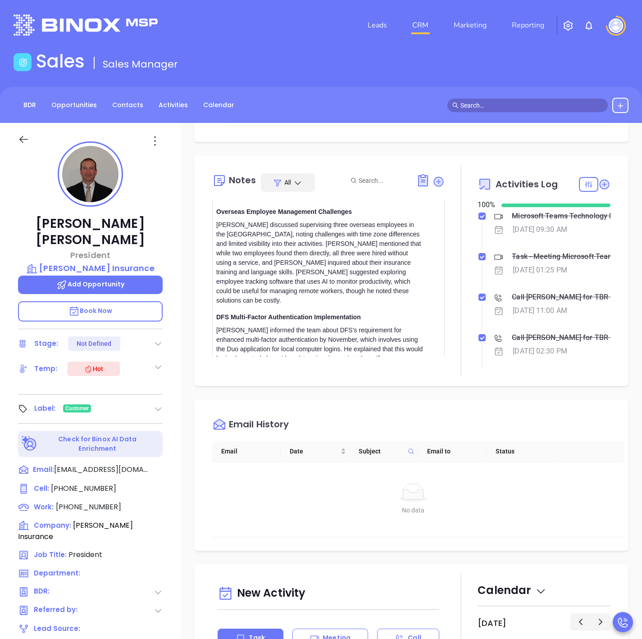  I want to click on a: Contacts, so click(127, 105).